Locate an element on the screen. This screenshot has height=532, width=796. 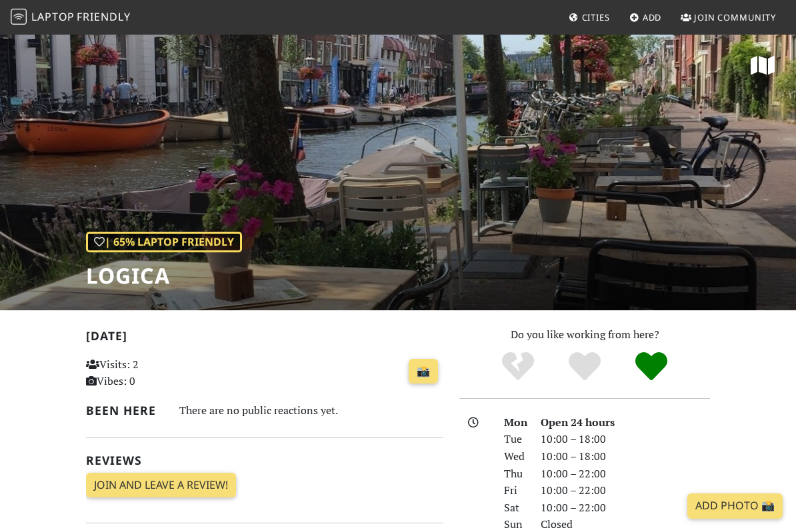
a: Join and leave a review! is located at coordinates (160, 486).